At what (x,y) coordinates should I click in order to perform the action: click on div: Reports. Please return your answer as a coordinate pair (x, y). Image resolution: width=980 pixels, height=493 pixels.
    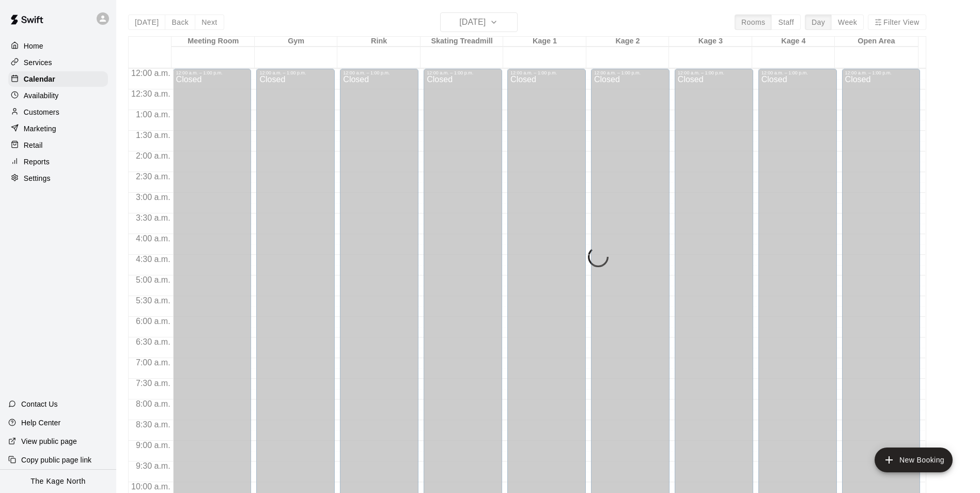
    Looking at the image, I should click on (58, 162).